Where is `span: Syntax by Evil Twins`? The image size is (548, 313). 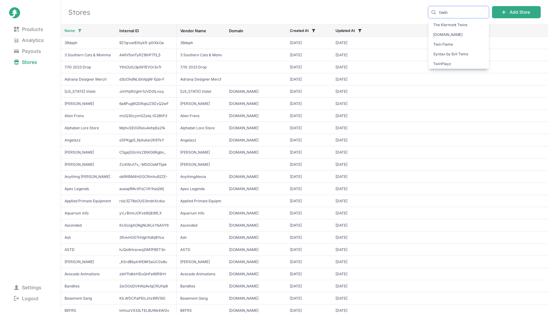 span: Syntax by Evil Twins is located at coordinates (459, 54).